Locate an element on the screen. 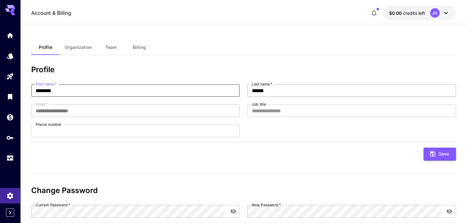 This screenshot has width=467, height=223. button: Expand sidebar is located at coordinates (10, 213).